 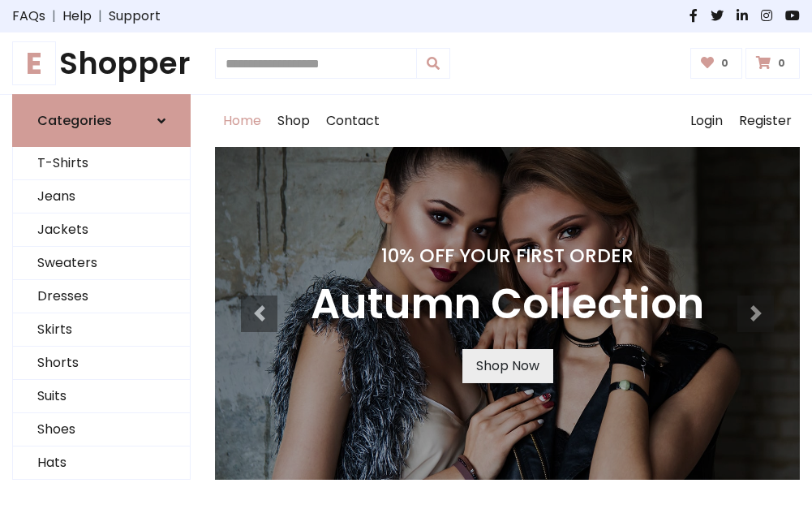 What do you see at coordinates (102, 163) in the screenshot?
I see `a: T-Shirts` at bounding box center [102, 163].